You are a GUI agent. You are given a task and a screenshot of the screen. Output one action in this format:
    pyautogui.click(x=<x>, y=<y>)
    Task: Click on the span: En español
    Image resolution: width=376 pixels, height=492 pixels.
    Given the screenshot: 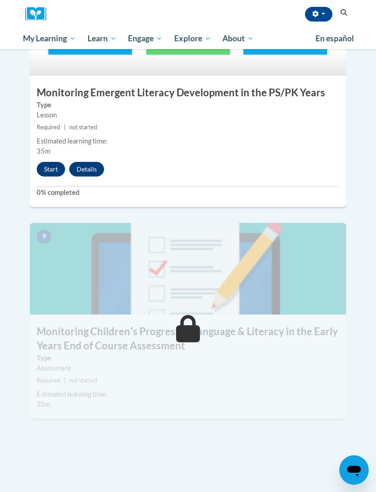 What is the action you would take?
    pyautogui.click(x=335, y=38)
    